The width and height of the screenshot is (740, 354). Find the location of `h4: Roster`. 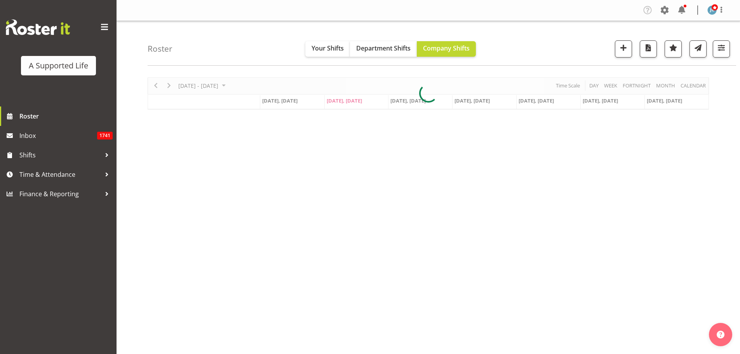

h4: Roster is located at coordinates (160, 49).